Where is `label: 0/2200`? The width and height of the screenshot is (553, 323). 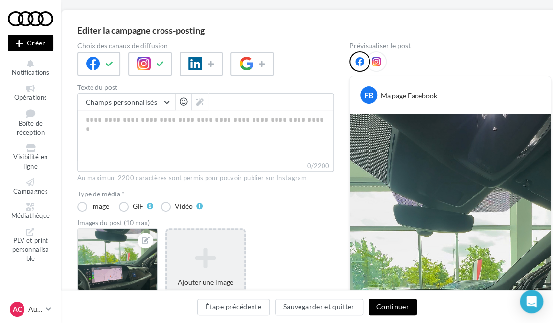
label: 0/2200 is located at coordinates (205, 166).